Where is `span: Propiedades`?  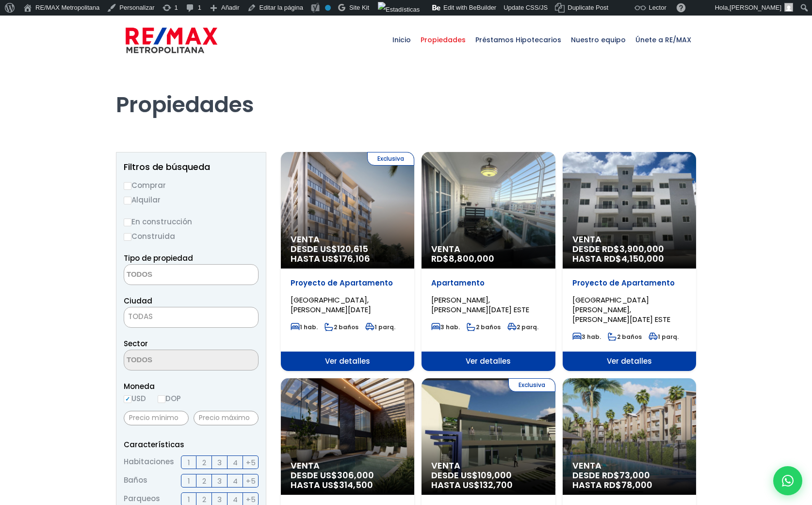 span: Propiedades is located at coordinates (443, 40).